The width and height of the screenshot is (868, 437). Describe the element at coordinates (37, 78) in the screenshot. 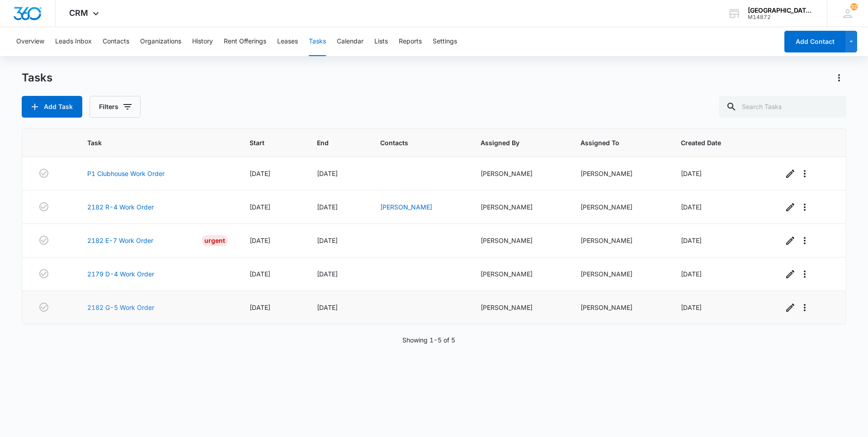

I see `h1: Tasks` at that location.